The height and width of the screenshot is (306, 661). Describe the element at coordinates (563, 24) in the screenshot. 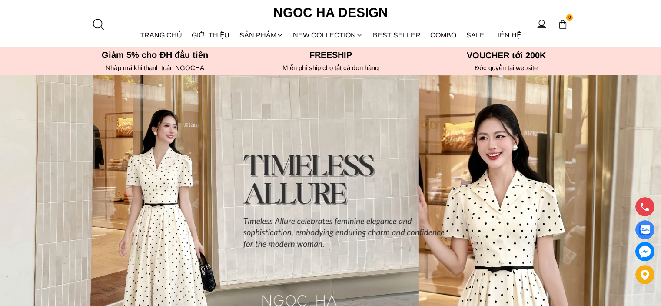

I see `img: img-CART-ICON-ksit0nf1` at that location.